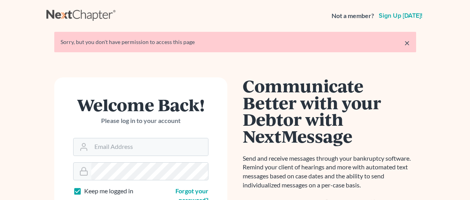 The width and height of the screenshot is (470, 200). I want to click on h1: Communicate Better with your Debtor with NextMessage, so click(329, 111).